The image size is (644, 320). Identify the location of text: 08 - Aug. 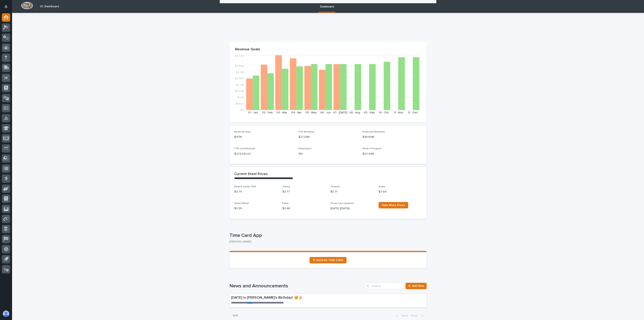
(355, 112).